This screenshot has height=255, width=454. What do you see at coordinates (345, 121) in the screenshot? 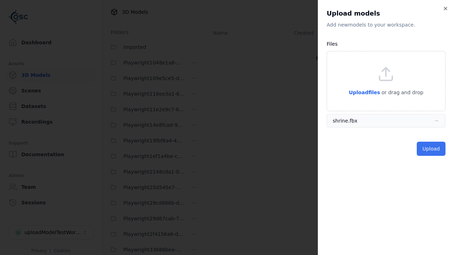
I see `div: shrine.fbx` at bounding box center [345, 121].